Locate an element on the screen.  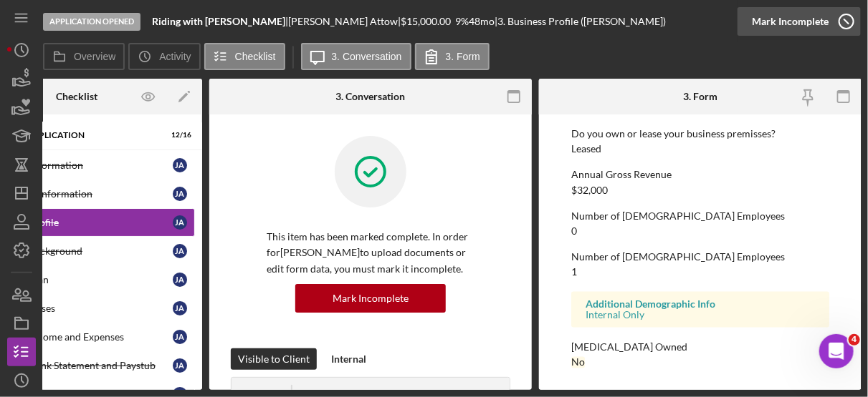
div: $15,000.00 is located at coordinates (428, 22).